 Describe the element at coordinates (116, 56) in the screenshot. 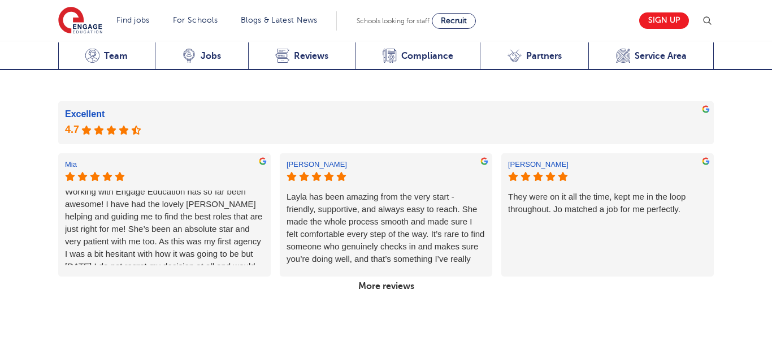

I see `span: Team` at that location.